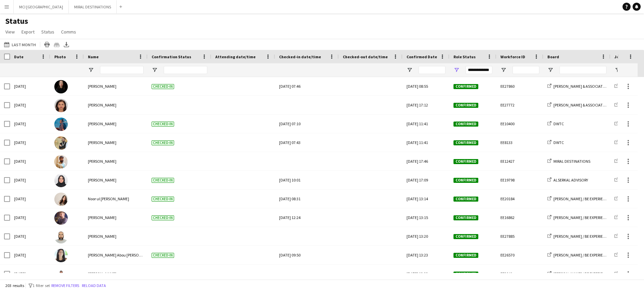  What do you see at coordinates (19, 57) in the screenshot?
I see `span: Date` at bounding box center [19, 57].